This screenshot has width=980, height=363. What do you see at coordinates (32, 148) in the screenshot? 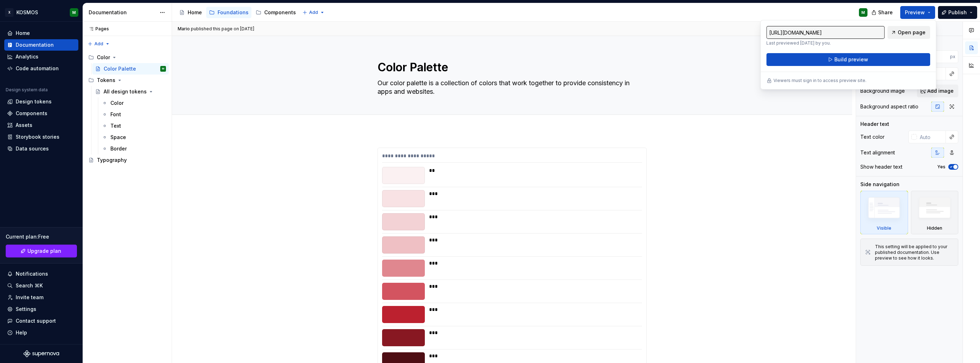
I see `div: Data sources` at bounding box center [32, 148].